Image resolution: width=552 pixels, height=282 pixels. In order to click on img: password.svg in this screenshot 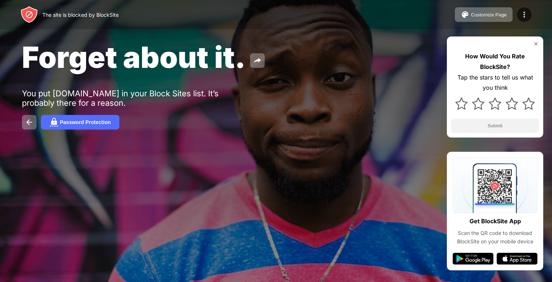, I will do `click(54, 122)`.